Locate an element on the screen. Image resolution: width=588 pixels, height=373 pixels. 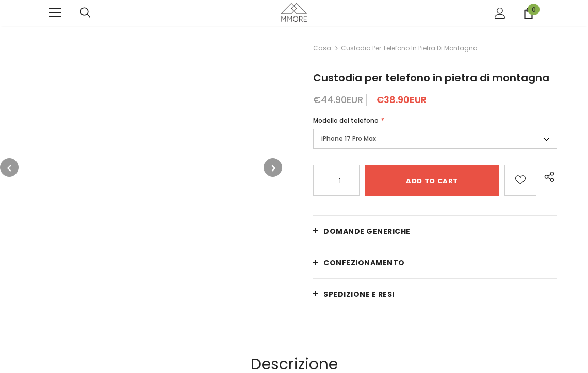
span: Modello del telefono is located at coordinates (345, 120).